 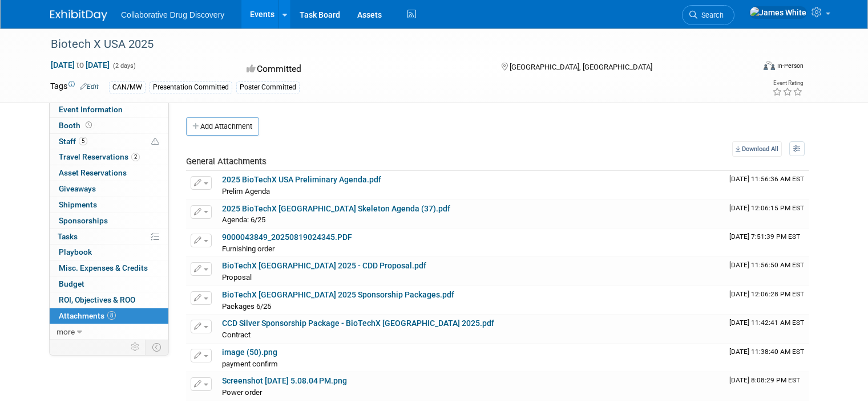 I want to click on a: Giveaways, so click(x=109, y=189).